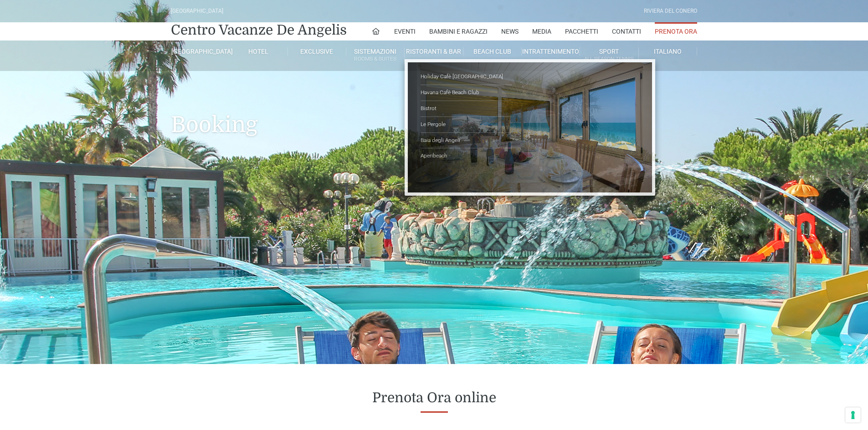 The height and width of the screenshot is (430, 868). I want to click on h1: Booking, so click(434, 111).